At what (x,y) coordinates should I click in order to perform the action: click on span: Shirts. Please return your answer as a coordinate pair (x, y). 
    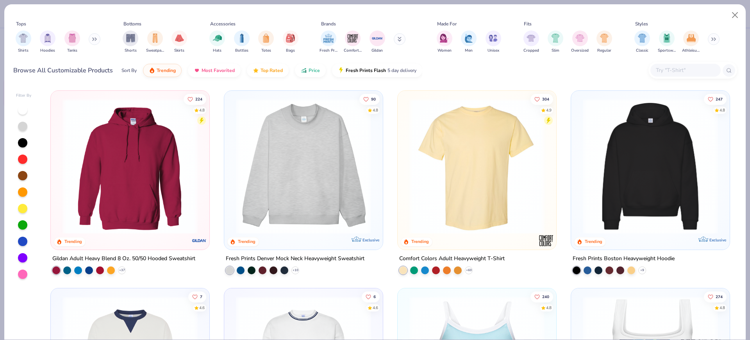
    Looking at the image, I should click on (23, 50).